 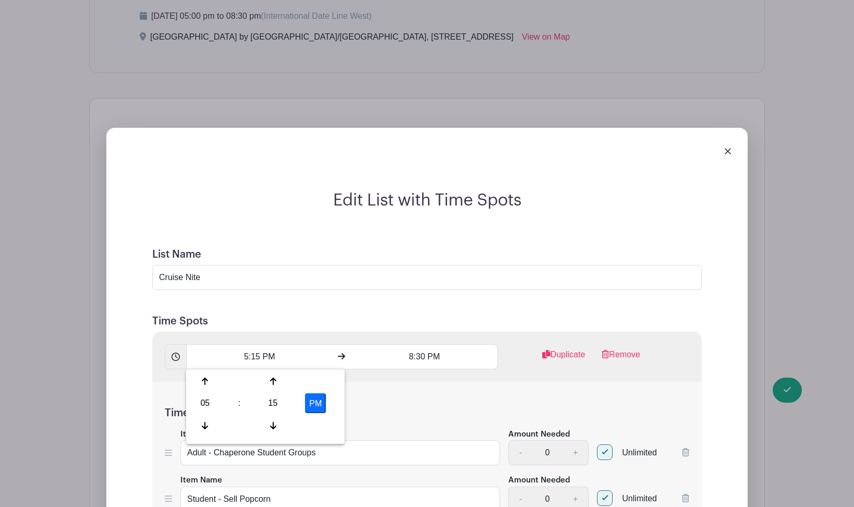 I want to click on div: Increment Hour, so click(x=205, y=381).